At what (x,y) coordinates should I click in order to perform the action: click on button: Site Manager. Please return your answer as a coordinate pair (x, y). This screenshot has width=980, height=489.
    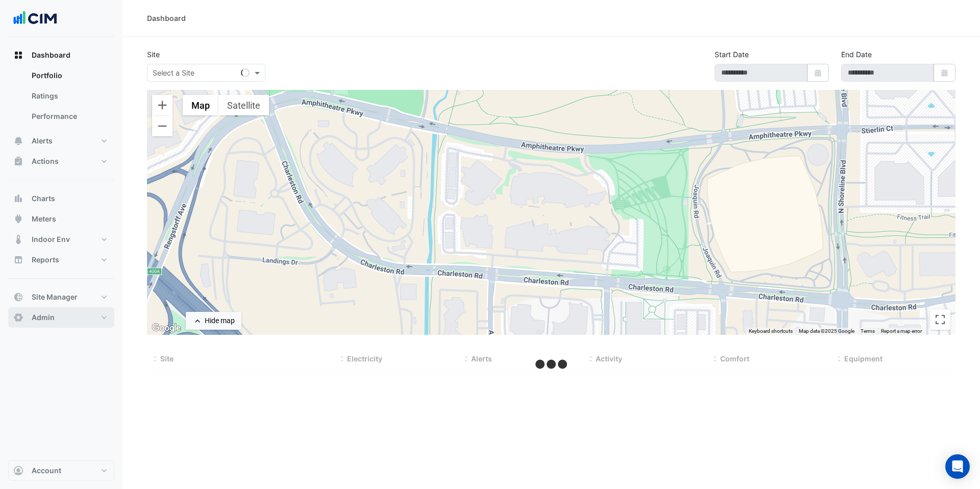
    Looking at the image, I should click on (61, 297).